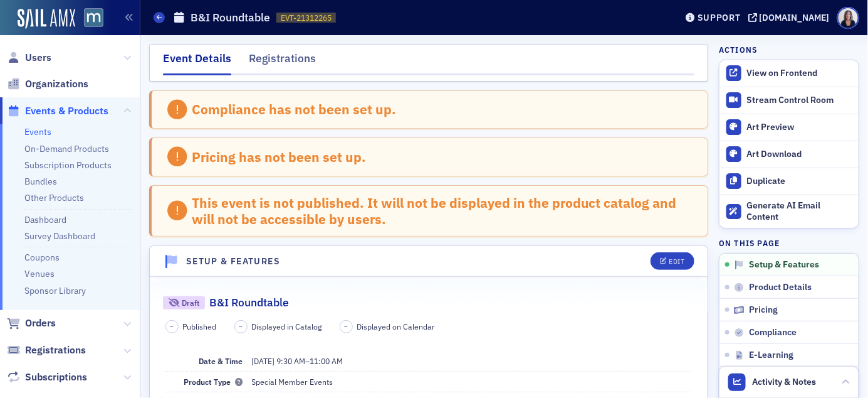 This screenshot has height=398, width=868. What do you see at coordinates (54, 198) in the screenshot?
I see `a: Other Products` at bounding box center [54, 198].